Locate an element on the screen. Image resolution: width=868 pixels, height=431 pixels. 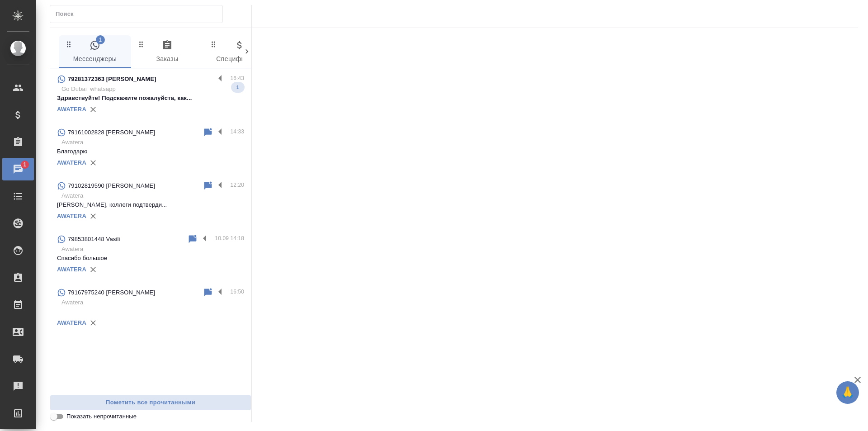
p: Здравствуйте! Подскажите пожалуйста, как... is located at coordinates (151, 98).